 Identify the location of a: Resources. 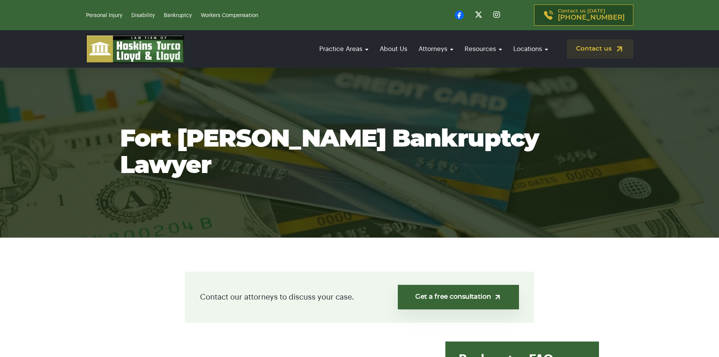
(483, 49).